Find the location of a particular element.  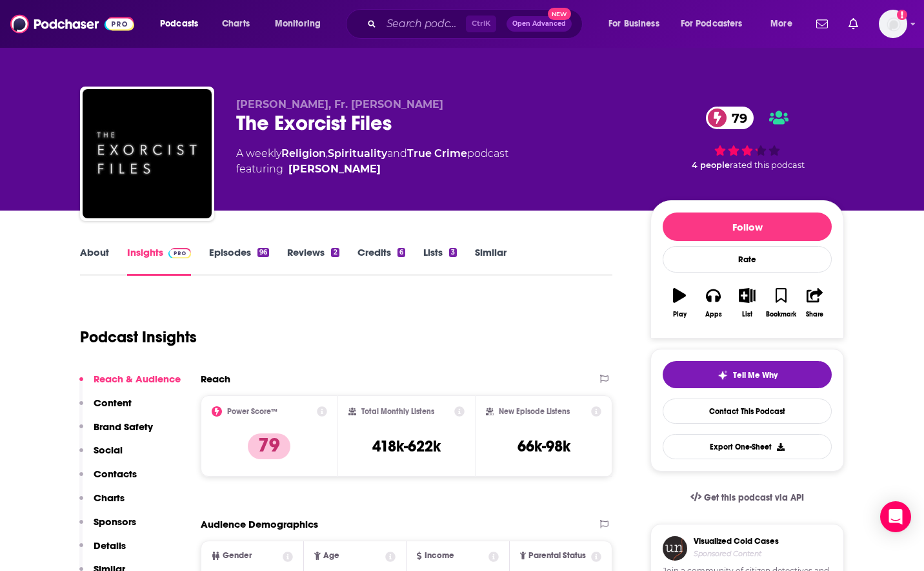

button: Social is located at coordinates (100, 455).